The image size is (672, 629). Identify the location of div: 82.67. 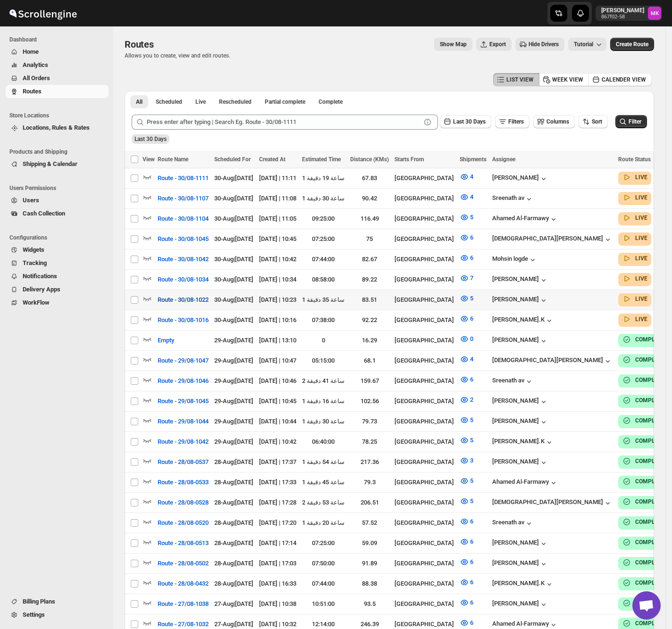
(370, 259).